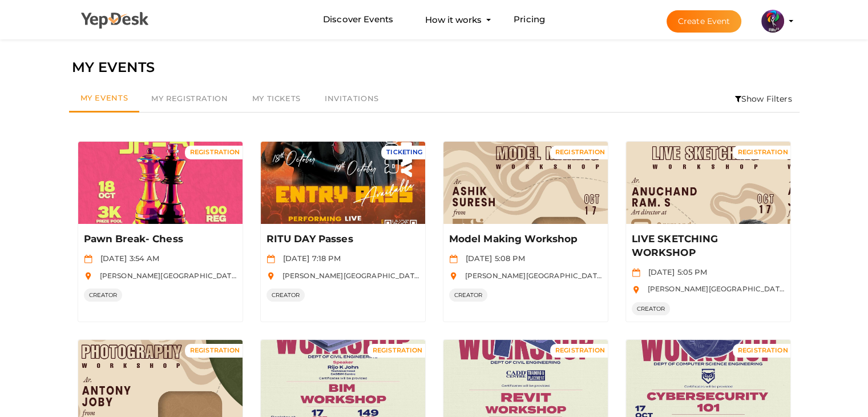  What do you see at coordinates (276, 99) in the screenshot?
I see `span: My Tickets` at bounding box center [276, 99].